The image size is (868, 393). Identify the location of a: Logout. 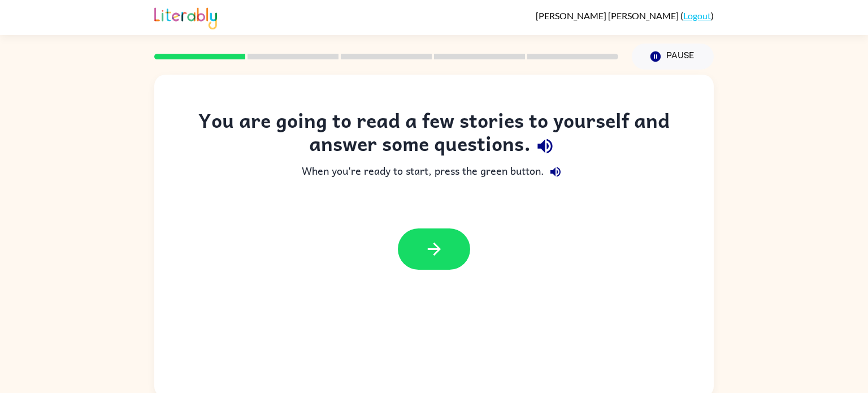
(697, 15).